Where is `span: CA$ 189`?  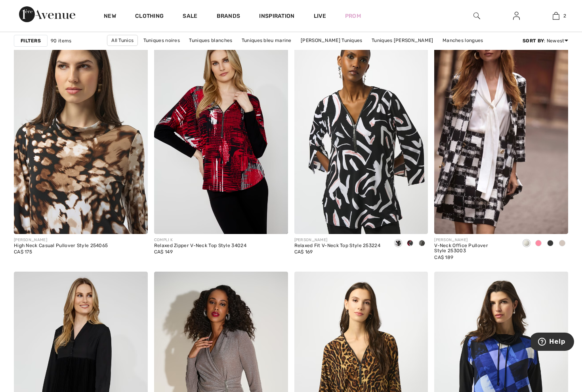
span: CA$ 189 is located at coordinates (444, 258).